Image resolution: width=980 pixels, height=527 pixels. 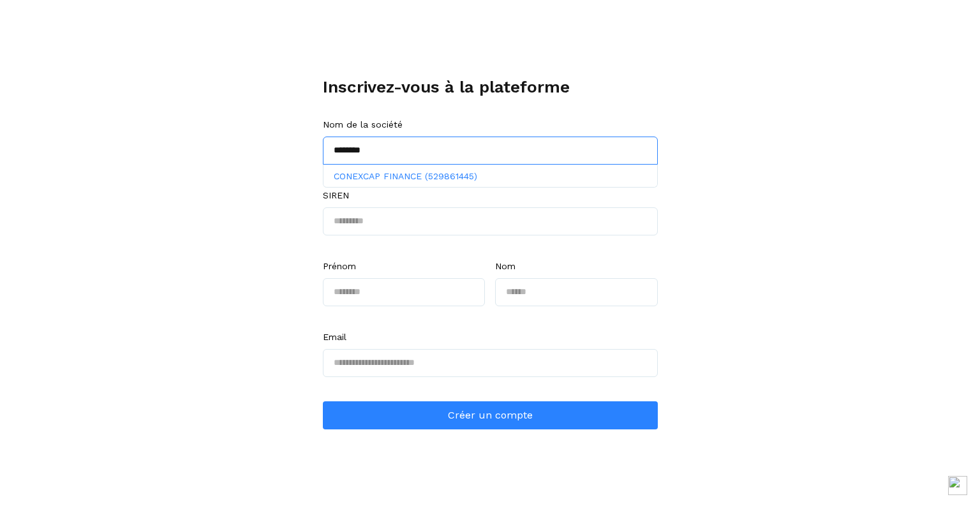 What do you see at coordinates (490, 415) in the screenshot?
I see `span: Créer un compte` at bounding box center [490, 415].